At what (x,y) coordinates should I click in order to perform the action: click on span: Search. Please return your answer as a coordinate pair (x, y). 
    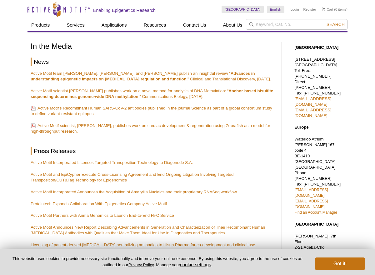
    Looking at the image, I should click on (335, 24).